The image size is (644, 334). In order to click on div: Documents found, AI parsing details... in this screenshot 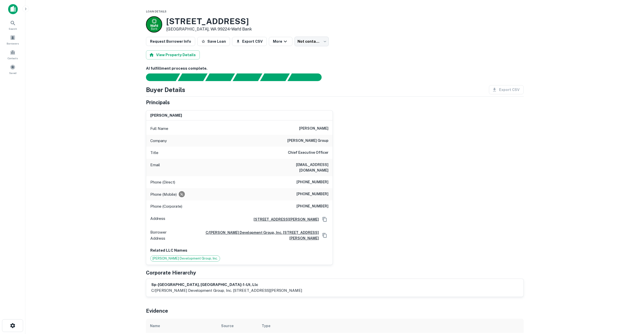, I will do `click(220, 77)`.